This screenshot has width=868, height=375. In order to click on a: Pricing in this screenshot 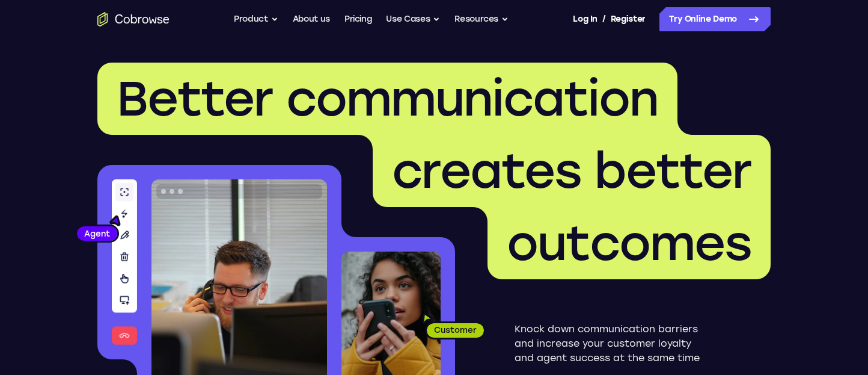, I will do `click(358, 19)`.